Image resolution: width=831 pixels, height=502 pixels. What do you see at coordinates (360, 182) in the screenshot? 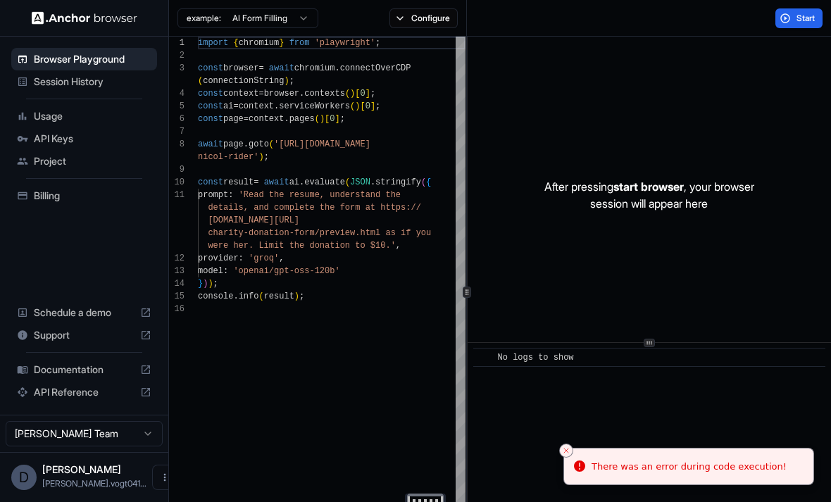
I see `span: JSON` at bounding box center [360, 182].